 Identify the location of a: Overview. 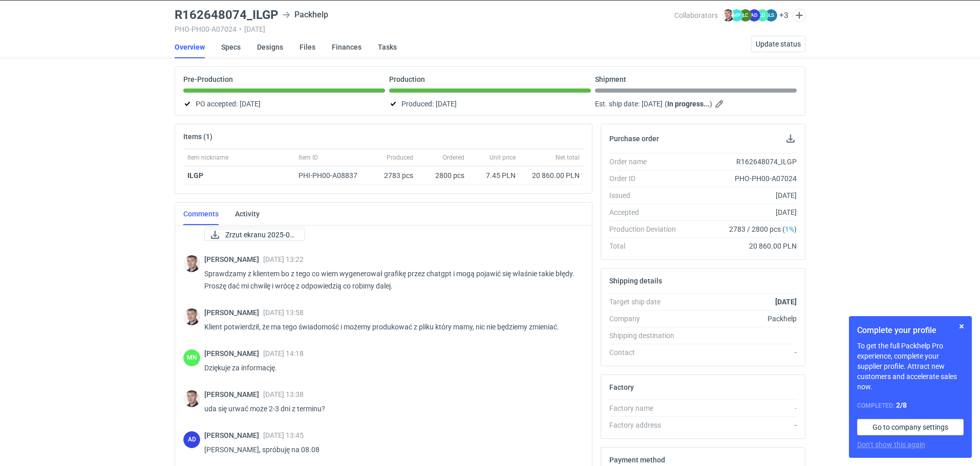
(189, 47).